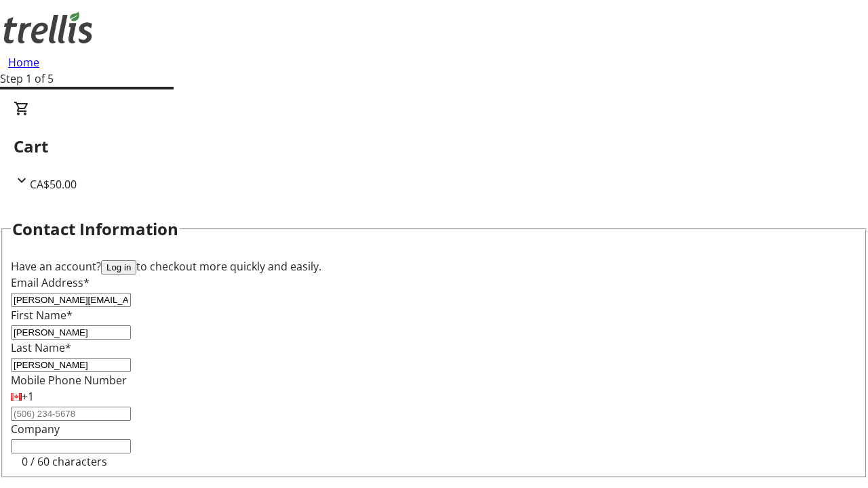  Describe the element at coordinates (434, 146) in the screenshot. I see `div: CartCA$50.00` at that location.